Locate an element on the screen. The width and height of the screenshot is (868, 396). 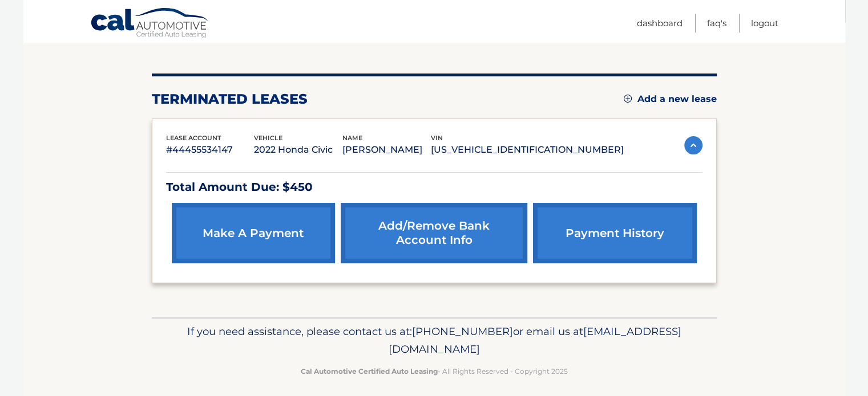
a: Add a new lease is located at coordinates (670, 99).